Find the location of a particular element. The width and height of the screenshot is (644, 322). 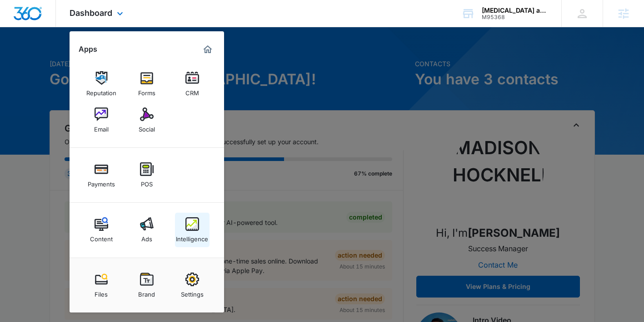

div: Intelligence is located at coordinates (192, 237).